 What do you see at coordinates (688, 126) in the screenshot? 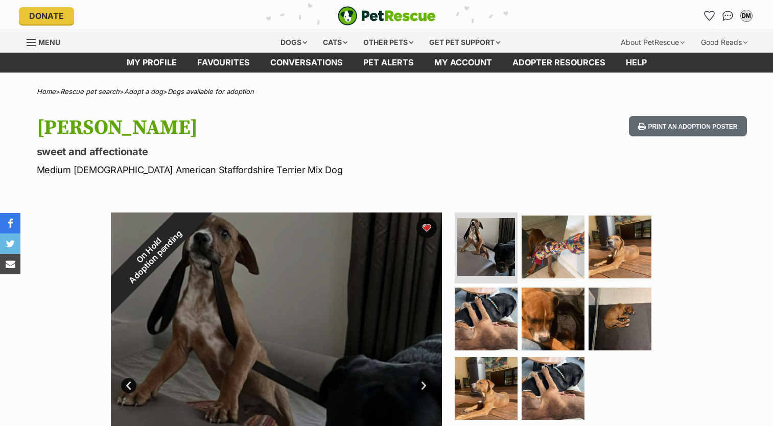
I see `button: Print an adoption poster` at bounding box center [688, 126].